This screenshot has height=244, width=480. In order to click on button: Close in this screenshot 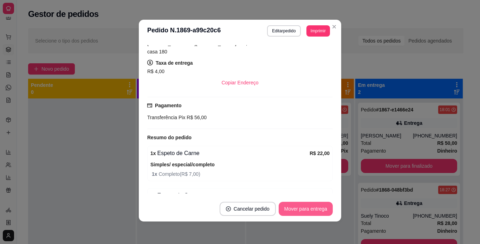, I will do `click(334, 27)`.